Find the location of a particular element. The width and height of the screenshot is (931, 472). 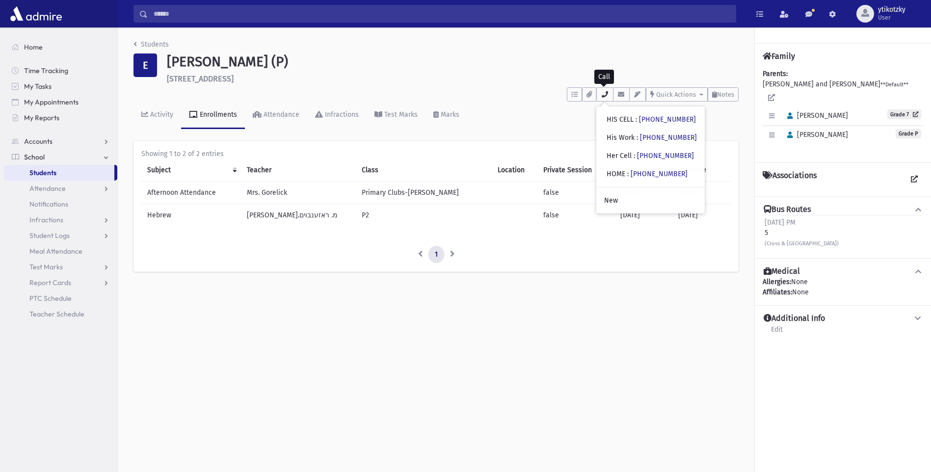

td: P2 is located at coordinates (424, 215).